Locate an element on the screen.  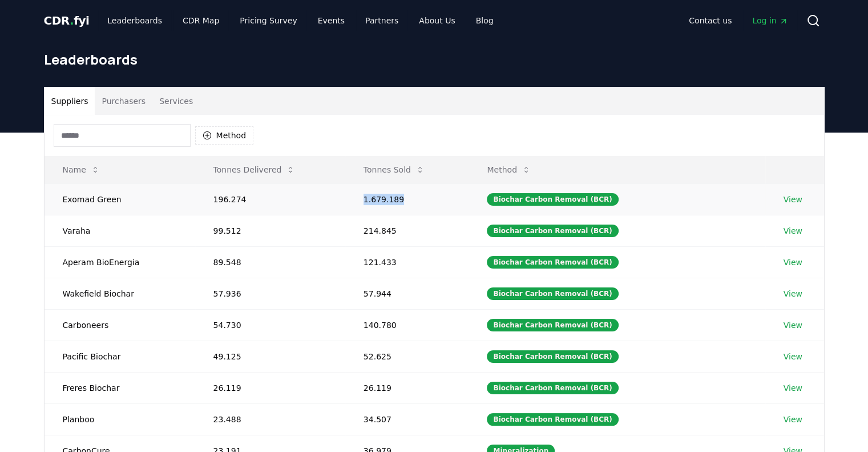
td: Carboneers is located at coordinates (120, 325).